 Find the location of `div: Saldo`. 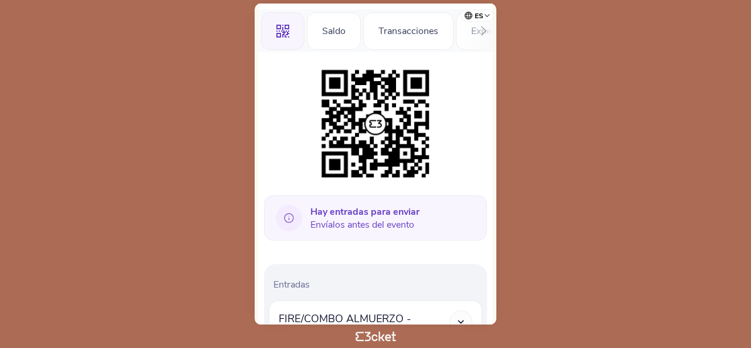

div: Saldo is located at coordinates (334, 31).